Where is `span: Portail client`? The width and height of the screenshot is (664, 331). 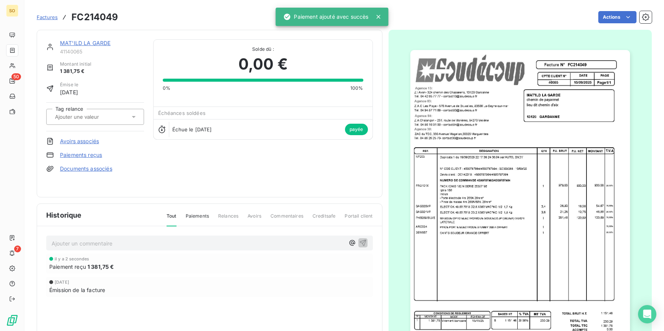
span: Portail client is located at coordinates (358, 219).